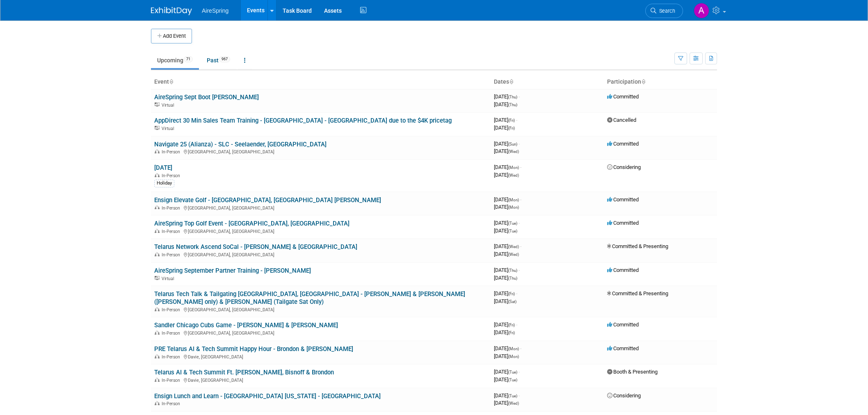 This screenshot has height=415, width=868. Describe the element at coordinates (664, 11) in the screenshot. I see `a: Search` at that location.